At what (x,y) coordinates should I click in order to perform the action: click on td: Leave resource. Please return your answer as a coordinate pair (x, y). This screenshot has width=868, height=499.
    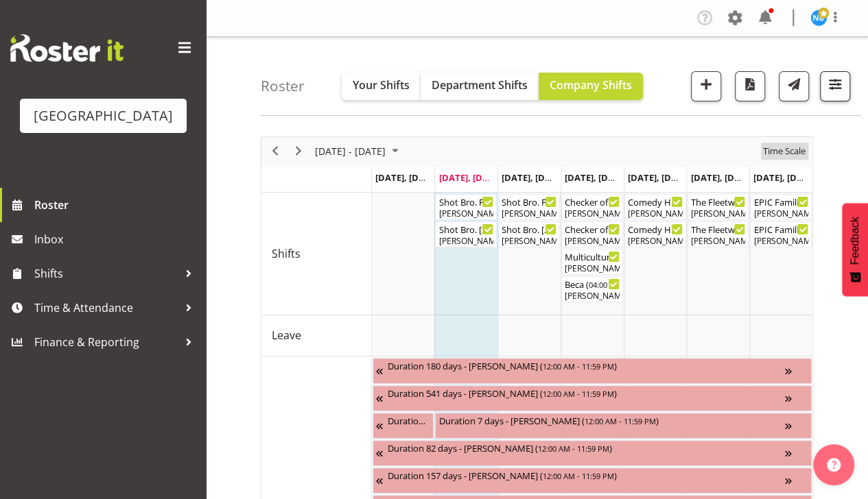
    Looking at the image, I should click on (317, 336).